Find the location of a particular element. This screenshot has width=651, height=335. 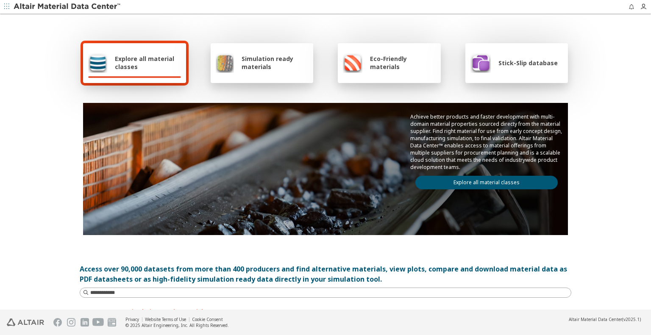

img: Altair Material Data Center is located at coordinates (67, 7).